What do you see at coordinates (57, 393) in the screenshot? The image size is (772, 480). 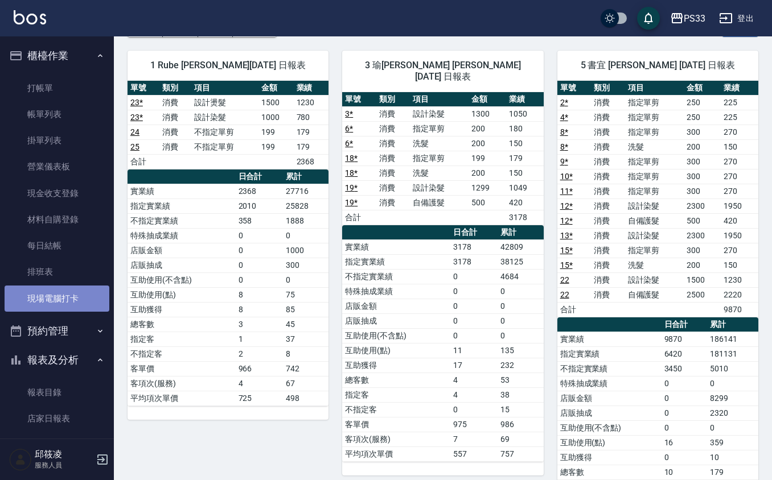 I see `a: 報表目錄` at bounding box center [57, 393].